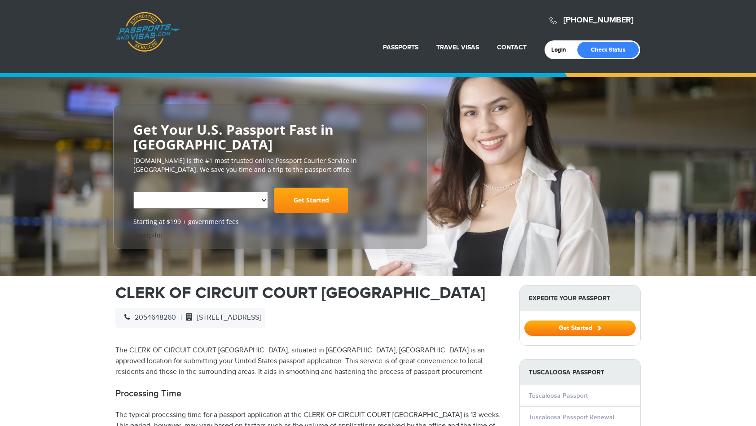 Image resolution: width=756 pixels, height=426 pixels. Describe the element at coordinates (148, 235) in the screenshot. I see `a: Trustpilot` at that location.